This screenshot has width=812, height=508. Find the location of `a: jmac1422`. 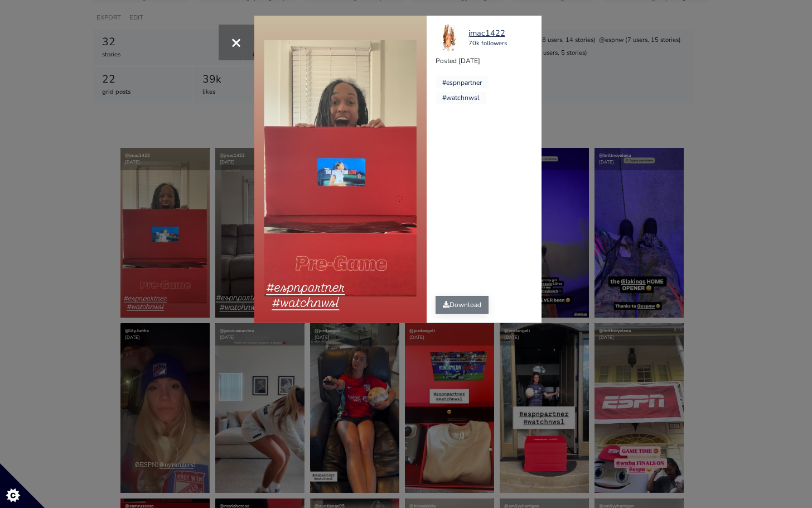

a: jmac1422 is located at coordinates (488, 34).